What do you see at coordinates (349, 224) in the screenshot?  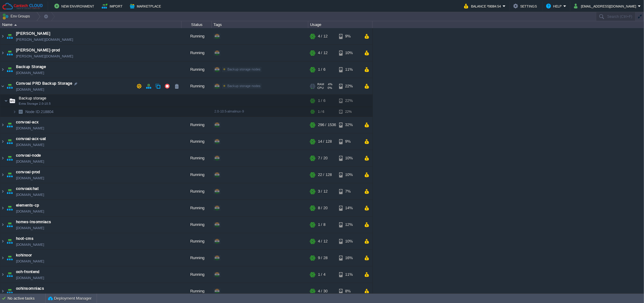 I see `div: 12%` at bounding box center [349, 224].